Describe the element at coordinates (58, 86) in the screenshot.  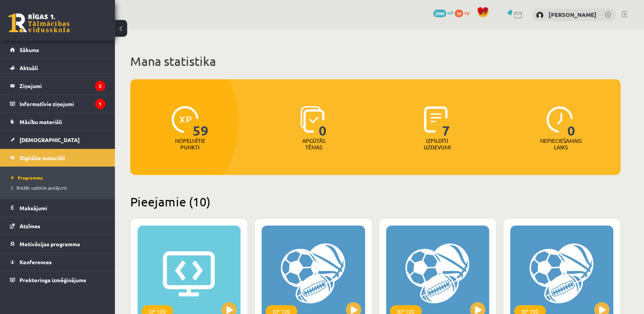
I see `a: Ziņojumi2` at that location.